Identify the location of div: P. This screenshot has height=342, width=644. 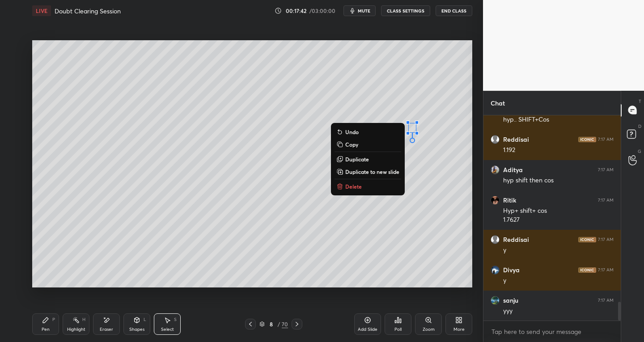
(54, 319).